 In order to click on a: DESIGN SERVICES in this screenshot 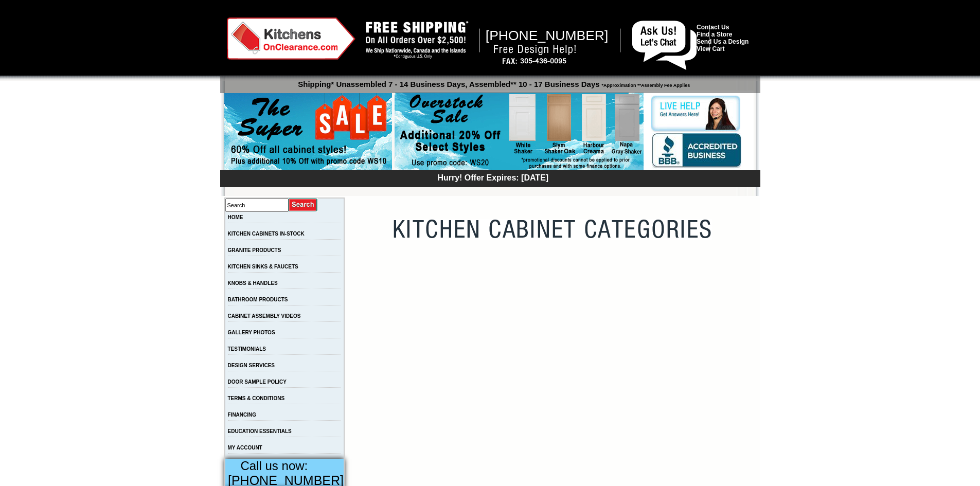, I will do `click(252, 365)`.